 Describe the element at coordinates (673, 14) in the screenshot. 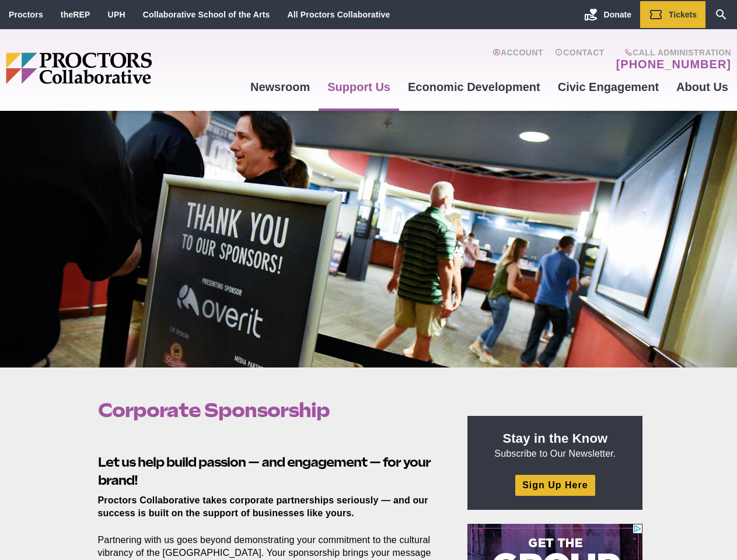

I see `a: Tickets` at that location.